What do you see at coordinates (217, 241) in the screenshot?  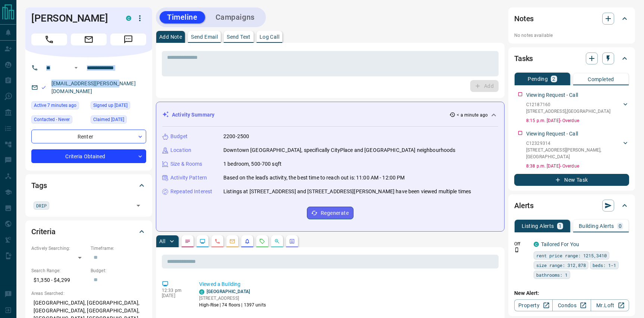 I see `svg: Calls` at bounding box center [217, 241].